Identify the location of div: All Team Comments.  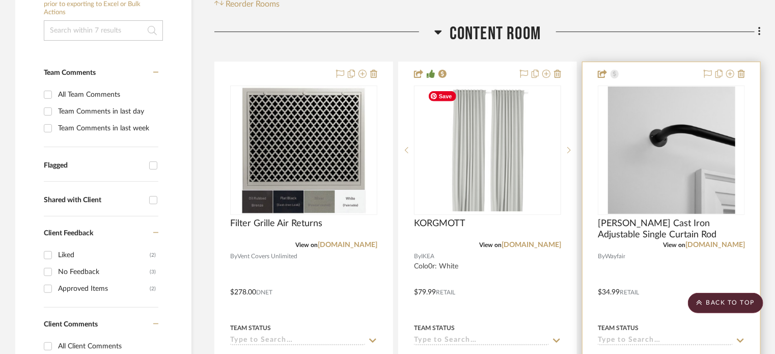
(107, 95).